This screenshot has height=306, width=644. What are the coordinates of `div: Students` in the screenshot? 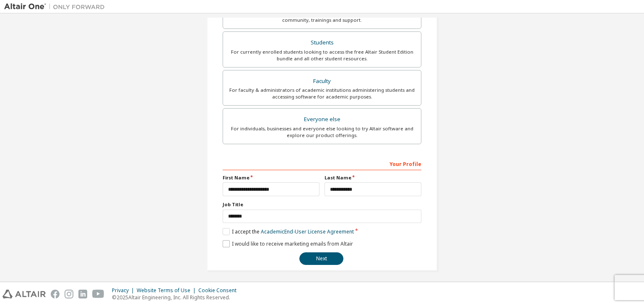 It's located at (322, 43).